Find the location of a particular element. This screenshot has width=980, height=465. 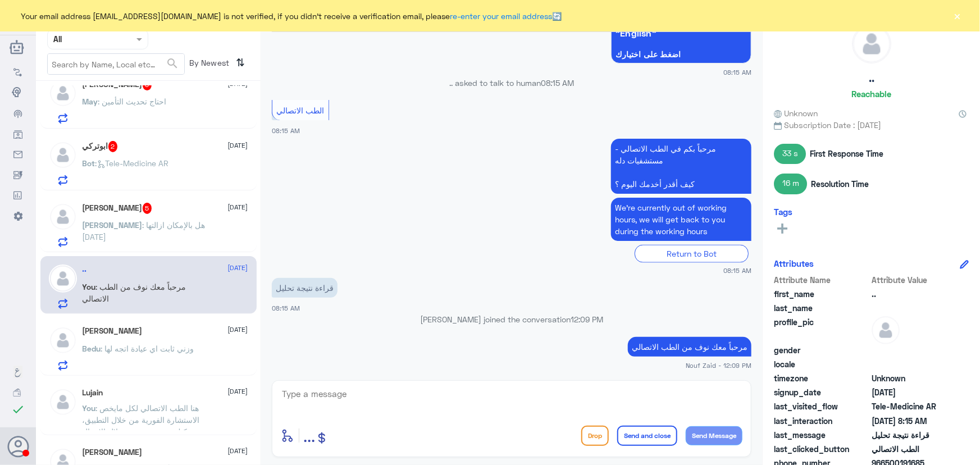

span: 2025-09-22T05:15:39.786Z is located at coordinates (912, 421).